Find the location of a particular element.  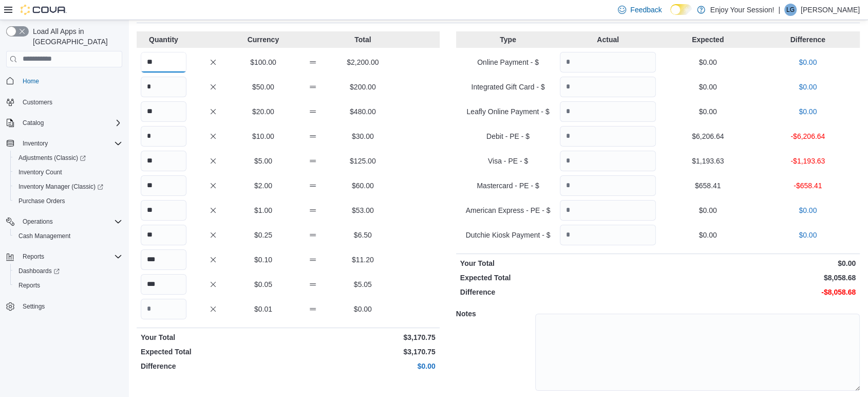

p: Total is located at coordinates (362, 40).